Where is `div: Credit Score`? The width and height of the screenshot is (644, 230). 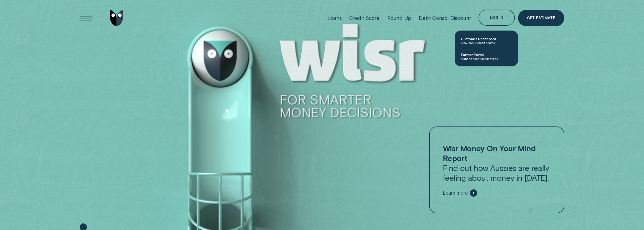 div: Credit Score is located at coordinates (364, 18).